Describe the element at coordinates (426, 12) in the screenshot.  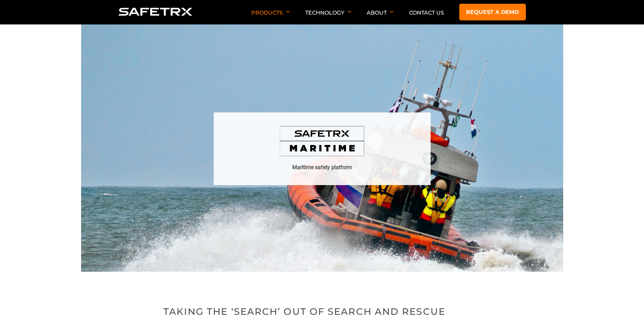
I see `a: Contact Us` at that location.